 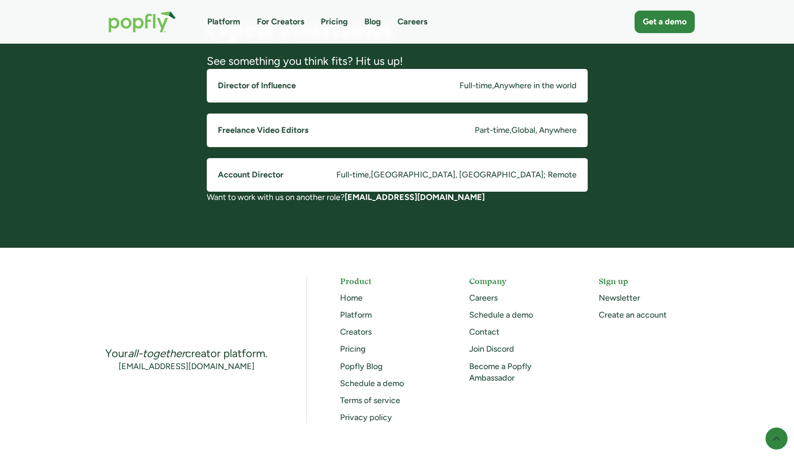 What do you see at coordinates (373, 22) in the screenshot?
I see `a: Blog` at bounding box center [373, 22].